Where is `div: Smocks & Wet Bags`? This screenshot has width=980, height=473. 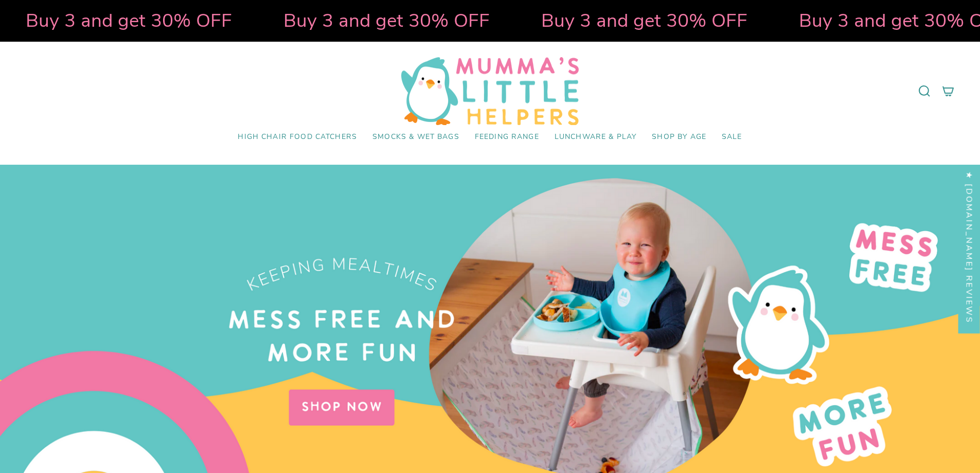
div: Smocks & Wet Bags is located at coordinates (416, 137).